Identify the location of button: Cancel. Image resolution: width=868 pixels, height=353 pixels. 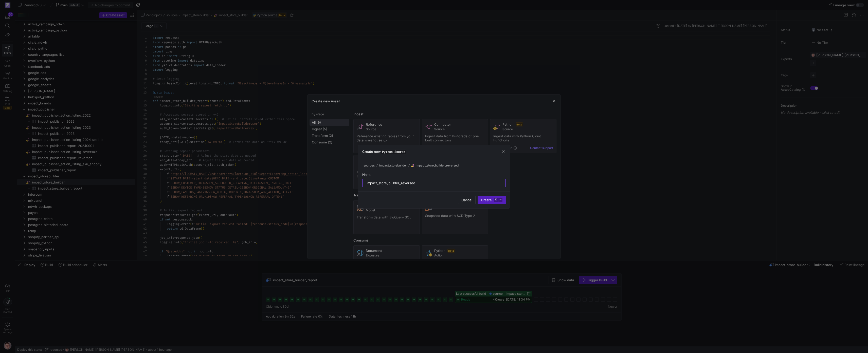
(467, 200).